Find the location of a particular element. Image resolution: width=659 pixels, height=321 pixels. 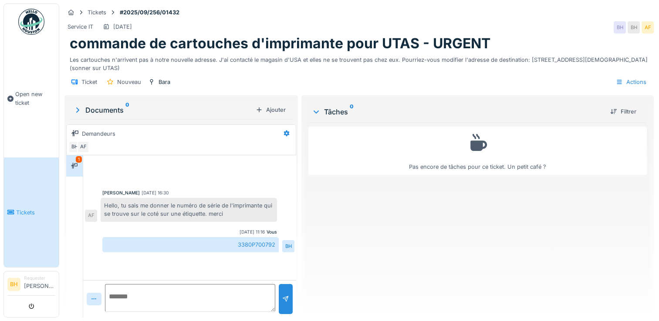

div: 1 is located at coordinates (79, 159).